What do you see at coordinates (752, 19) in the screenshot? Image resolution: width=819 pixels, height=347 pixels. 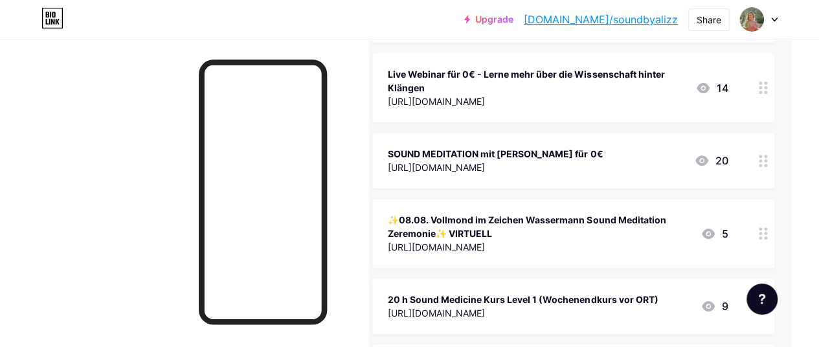 I see `img: soundbyalizz` at bounding box center [752, 19].